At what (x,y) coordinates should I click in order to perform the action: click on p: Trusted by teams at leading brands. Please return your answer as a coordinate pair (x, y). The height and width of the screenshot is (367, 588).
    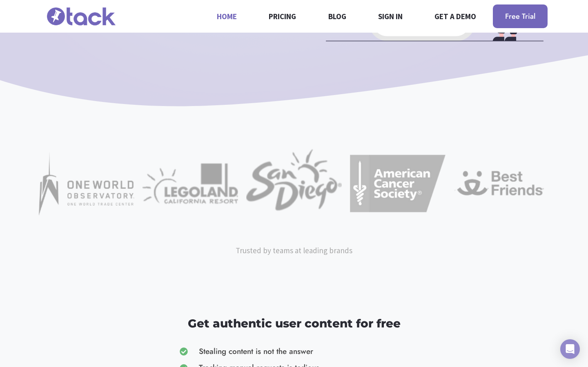
    Looking at the image, I should click on (294, 250).